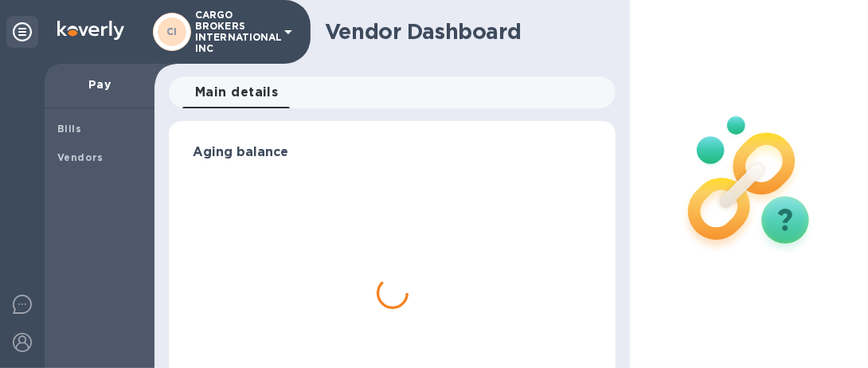  What do you see at coordinates (80, 156) in the screenshot?
I see `b: Vendors` at bounding box center [80, 156].